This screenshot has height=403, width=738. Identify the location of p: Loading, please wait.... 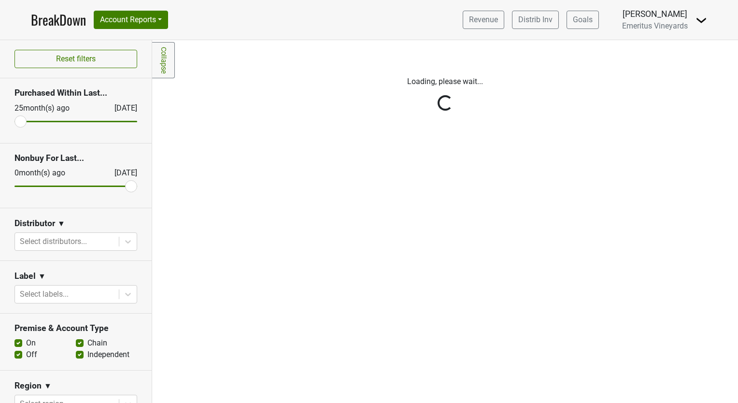
(445, 82).